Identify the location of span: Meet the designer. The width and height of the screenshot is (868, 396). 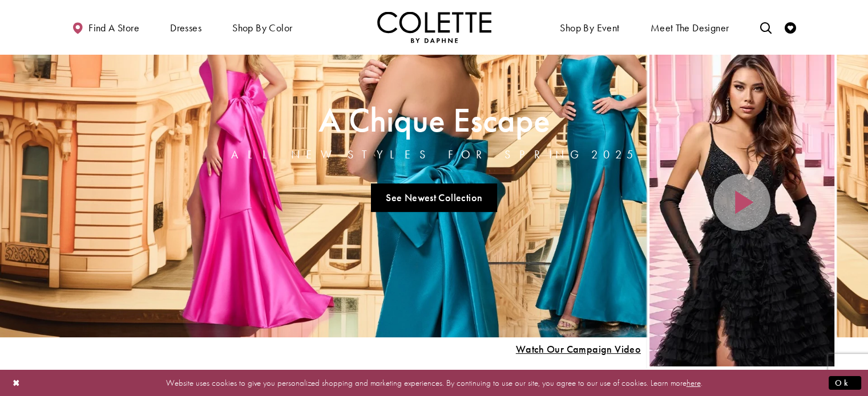
(690, 28).